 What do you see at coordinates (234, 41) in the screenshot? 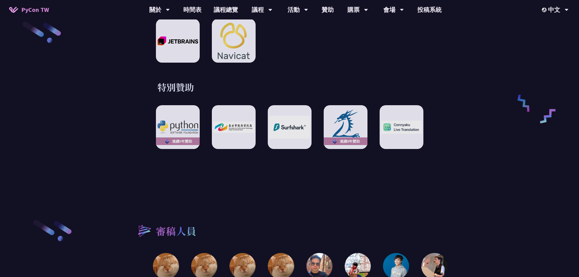
I see `img: Navicat` at bounding box center [234, 41].